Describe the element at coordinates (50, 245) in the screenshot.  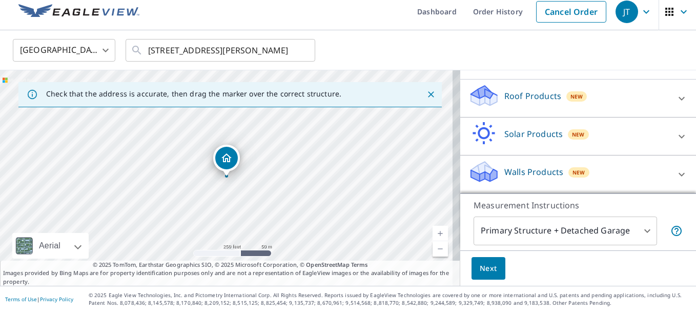
I see `div: Aerial` at that location.